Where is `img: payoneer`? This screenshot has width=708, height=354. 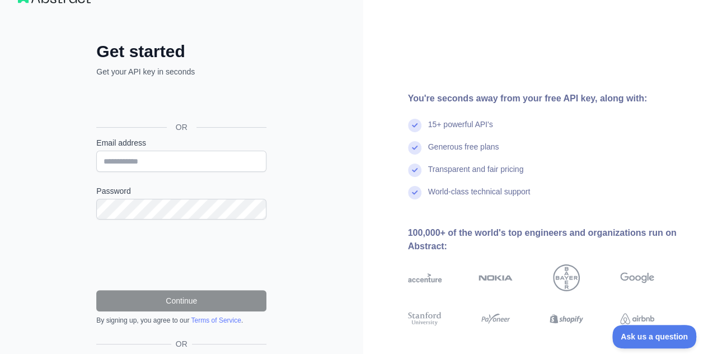 img: payoneer is located at coordinates (495, 319).